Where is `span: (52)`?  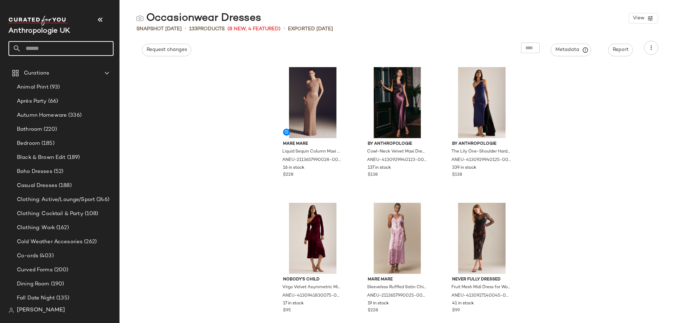 span: (52) is located at coordinates (58, 172).